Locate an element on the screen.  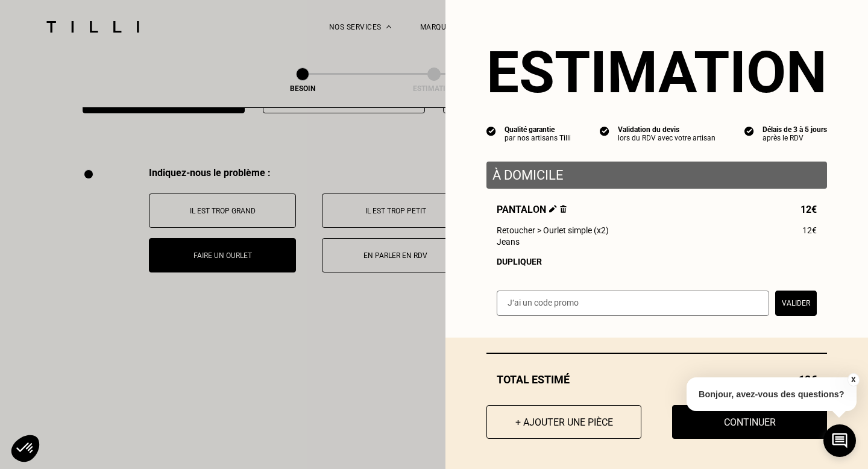
p: À domicile is located at coordinates (657, 175).